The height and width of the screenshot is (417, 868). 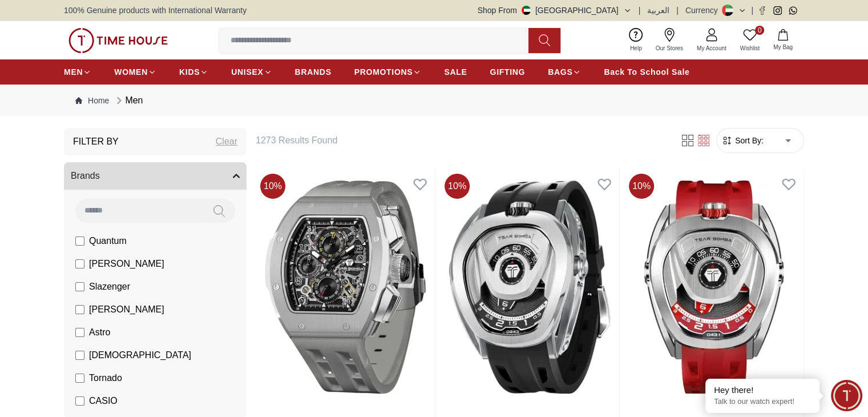 What do you see at coordinates (251, 72) in the screenshot?
I see `a: UNISEX` at bounding box center [251, 72].